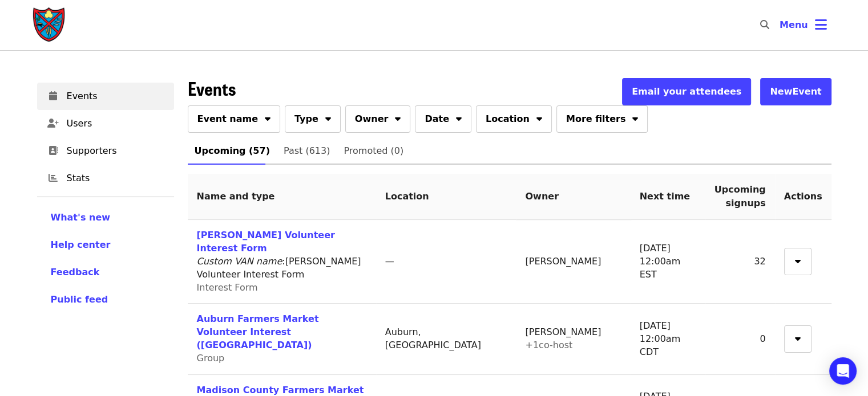  Describe the element at coordinates (79, 299) in the screenshot. I see `span: Public feed` at that location.